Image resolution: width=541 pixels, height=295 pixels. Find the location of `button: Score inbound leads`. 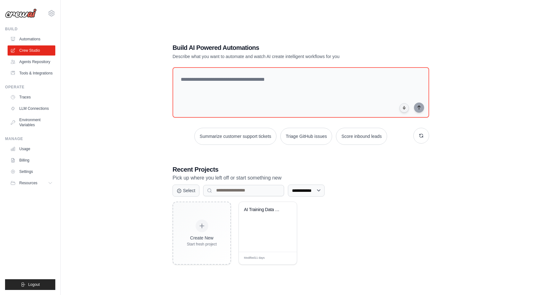

button: Score inbound leads is located at coordinates (362, 137).